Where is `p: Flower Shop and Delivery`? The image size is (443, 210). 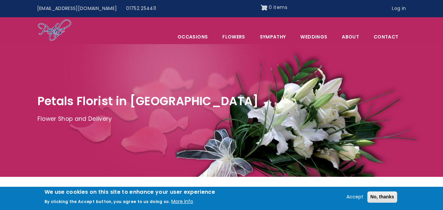 p: Flower Shop and Delivery is located at coordinates (222, 119).